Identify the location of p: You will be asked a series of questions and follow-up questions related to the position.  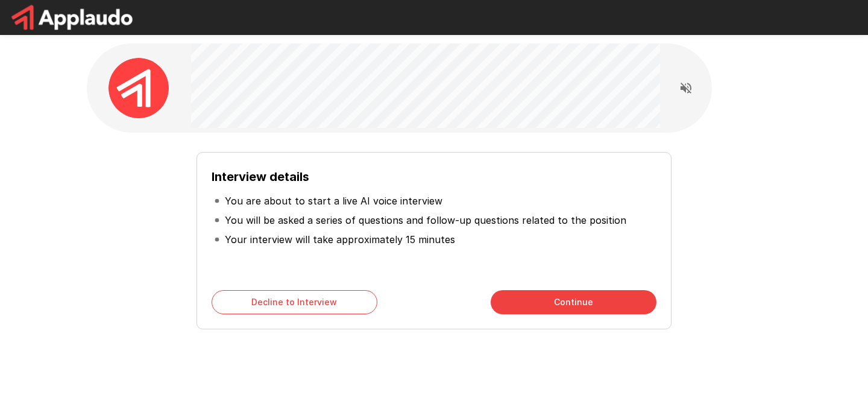
(425, 220).